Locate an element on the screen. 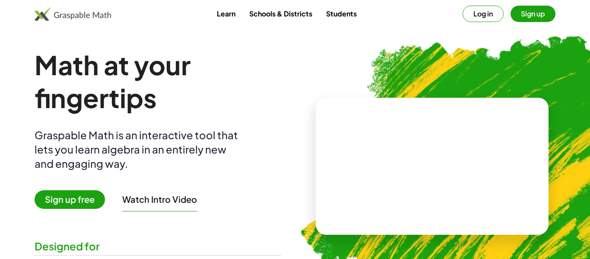 Image resolution: width=590 pixels, height=259 pixels. a: Learn is located at coordinates (226, 13).